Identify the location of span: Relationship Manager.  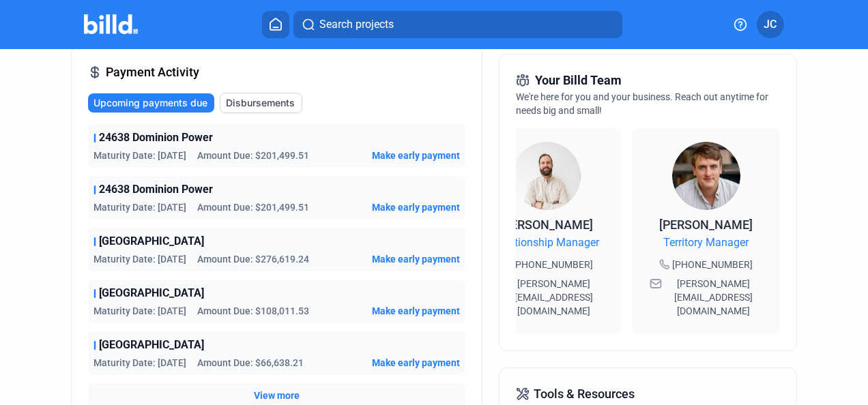
(546, 243).